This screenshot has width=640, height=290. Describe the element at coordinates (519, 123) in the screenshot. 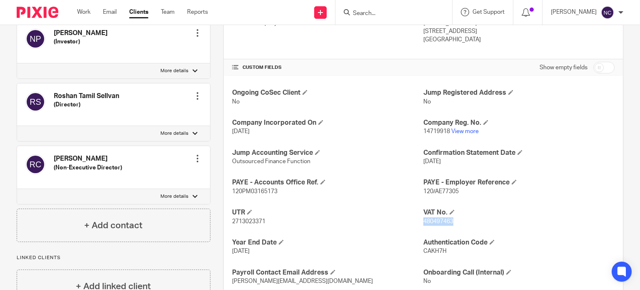

I see `h4: Company Reg. No.` at that location.